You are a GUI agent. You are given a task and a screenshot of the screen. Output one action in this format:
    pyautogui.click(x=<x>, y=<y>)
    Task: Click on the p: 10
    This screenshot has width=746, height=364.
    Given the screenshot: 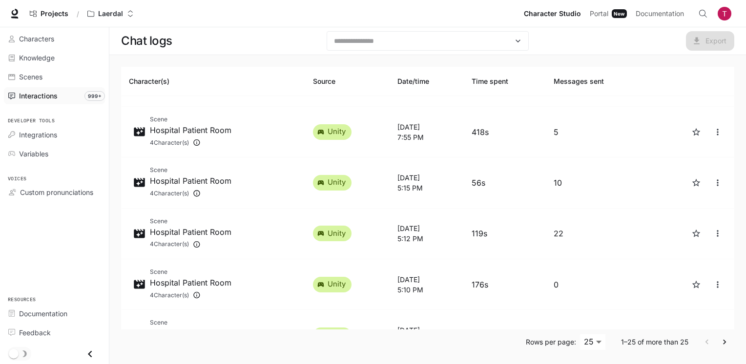 What is the action you would take?
    pyautogui.click(x=597, y=183)
    